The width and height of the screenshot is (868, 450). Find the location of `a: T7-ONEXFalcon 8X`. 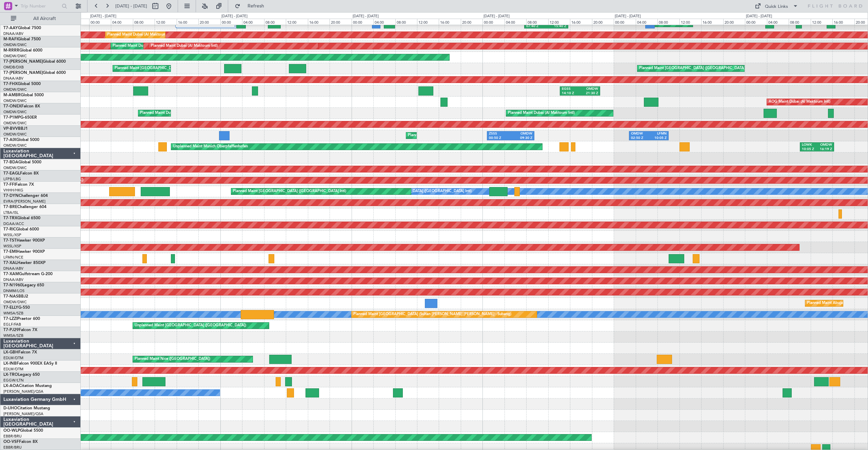

a: T7-ONEXFalcon 8X is located at coordinates (22, 107).